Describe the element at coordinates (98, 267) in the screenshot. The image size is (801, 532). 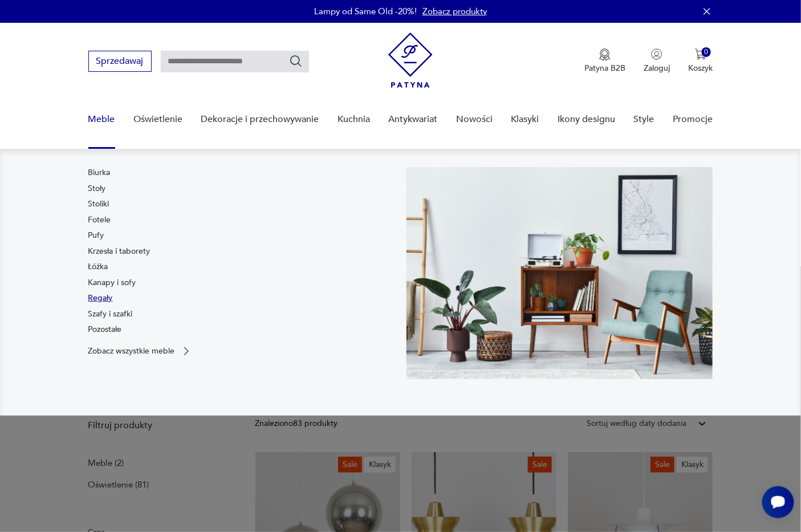
I see `a: Łóżka` at that location.